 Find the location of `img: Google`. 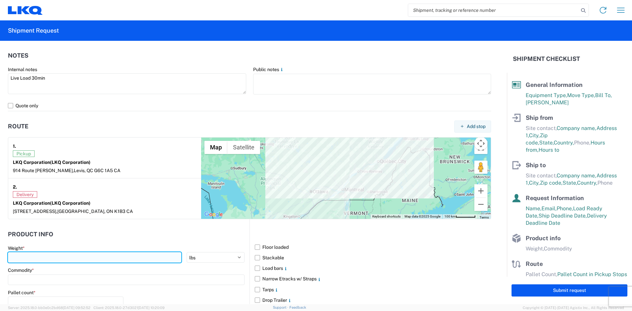

img: Google is located at coordinates (214, 215).